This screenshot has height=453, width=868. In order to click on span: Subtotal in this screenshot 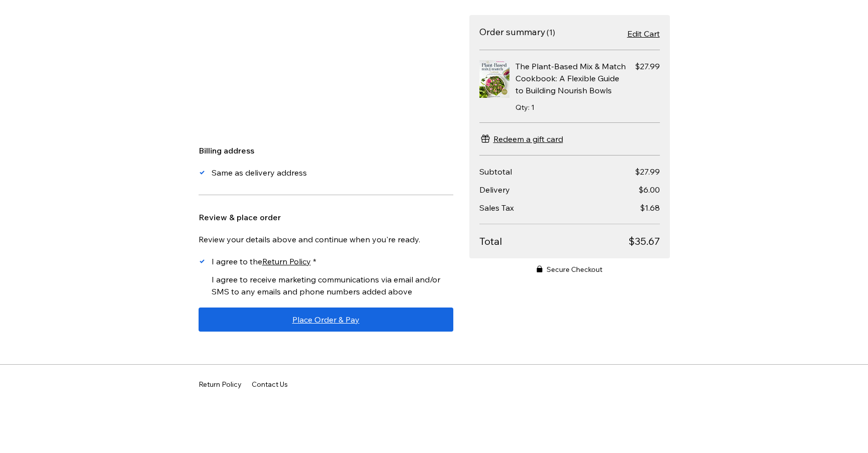, I will do `click(495, 172)`.